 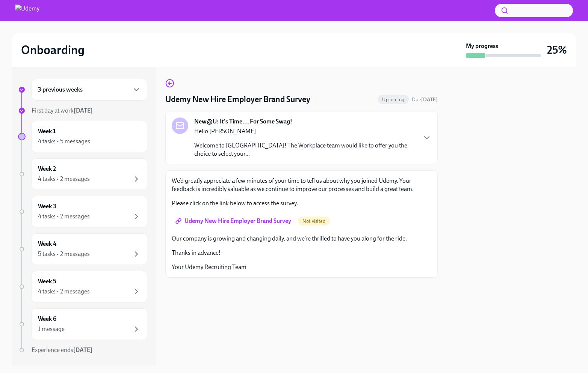 What do you see at coordinates (60, 90) in the screenshot?
I see `h6: 3 previous weeks` at bounding box center [60, 90].